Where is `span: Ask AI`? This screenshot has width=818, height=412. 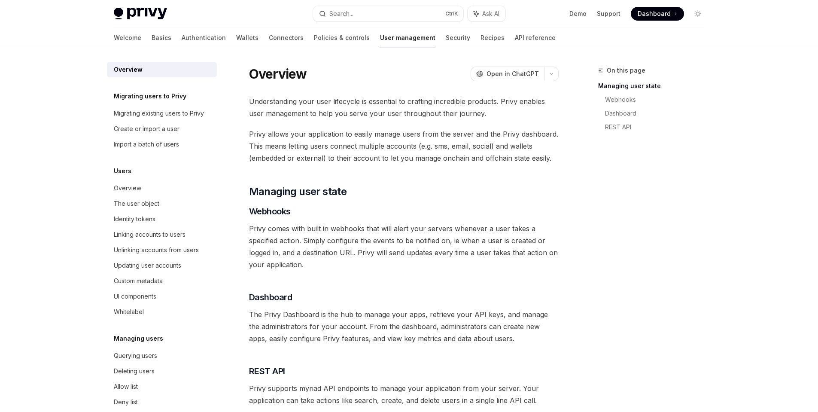 span: Ask AI is located at coordinates (491, 14).